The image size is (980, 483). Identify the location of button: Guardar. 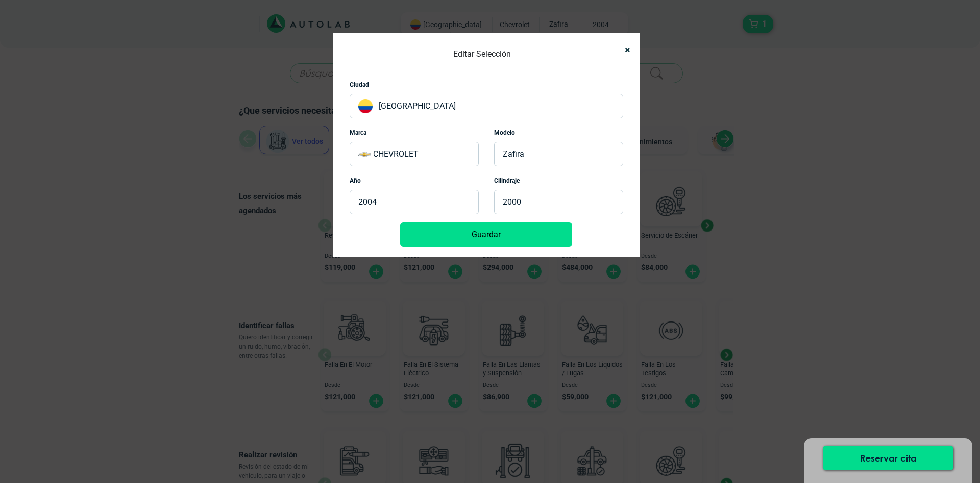
(486, 235).